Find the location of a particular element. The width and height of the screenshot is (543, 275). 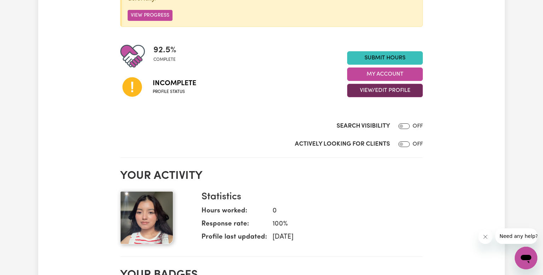

span: complete is located at coordinates (165, 60).